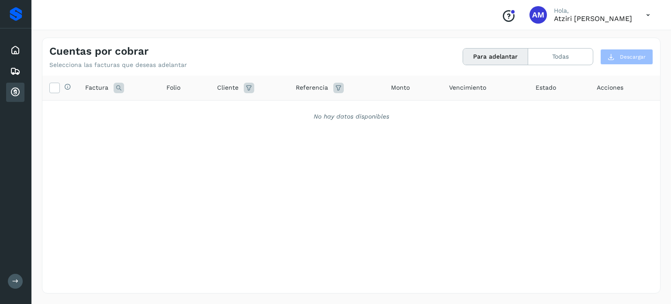  I want to click on span: Estado, so click(546, 87).